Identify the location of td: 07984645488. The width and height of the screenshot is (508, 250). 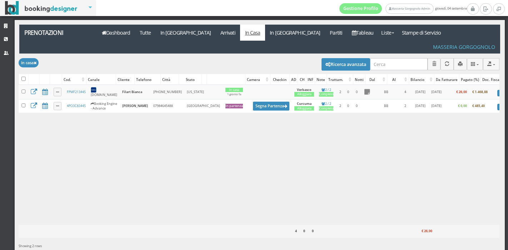
(167, 106).